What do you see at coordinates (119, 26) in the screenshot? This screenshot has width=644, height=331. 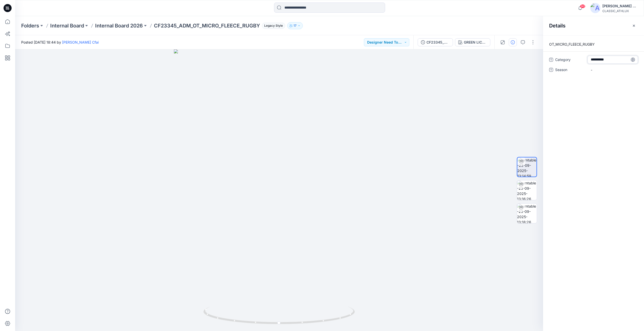 I see `p: Internal Board 2026` at bounding box center [119, 26].